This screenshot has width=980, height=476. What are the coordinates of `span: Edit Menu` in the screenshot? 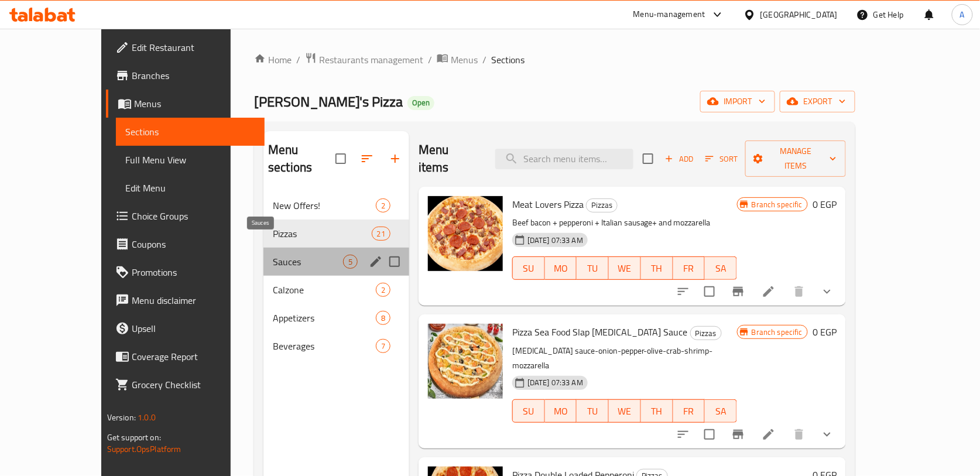 It's located at (190, 188).